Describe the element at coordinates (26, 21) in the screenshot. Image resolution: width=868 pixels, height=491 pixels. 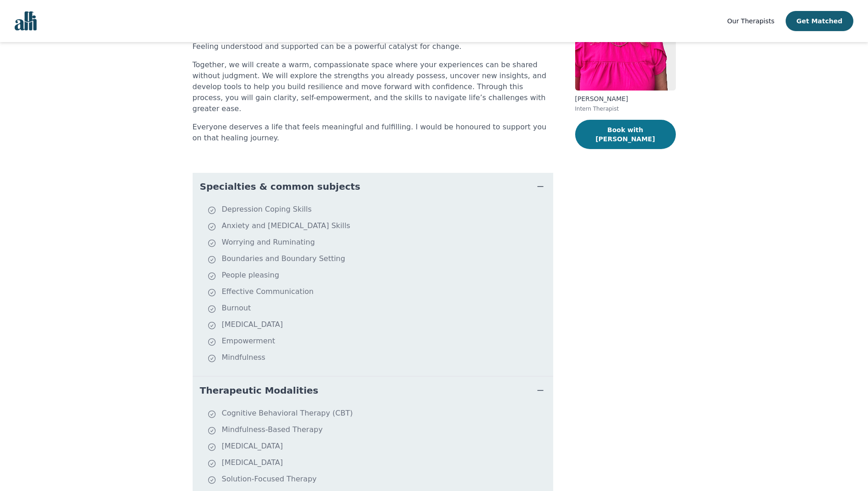
I see `img: alli logo` at that location.